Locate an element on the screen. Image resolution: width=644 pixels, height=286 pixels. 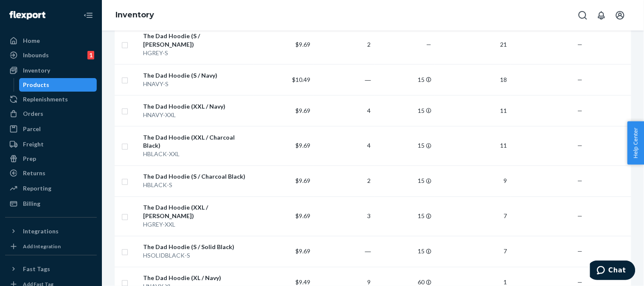
button: Integrations is located at coordinates (51, 231).